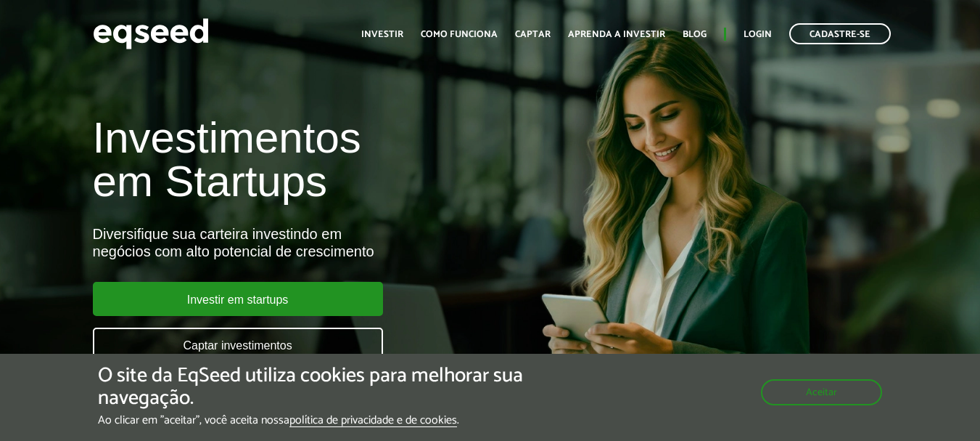 Image resolution: width=980 pixels, height=441 pixels. What do you see at coordinates (333, 387) in the screenshot?
I see `h5: O site da EqSeed utiliza cookies para melhorar sua navegação.` at bounding box center [333, 387].